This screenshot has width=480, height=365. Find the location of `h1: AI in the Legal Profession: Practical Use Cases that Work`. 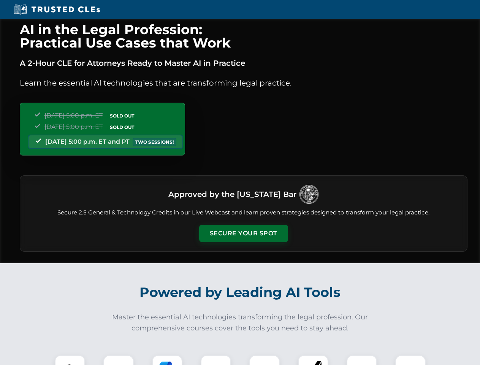

h1: AI in the Legal Profession: Practical Use Cases that Work is located at coordinates (244, 36).